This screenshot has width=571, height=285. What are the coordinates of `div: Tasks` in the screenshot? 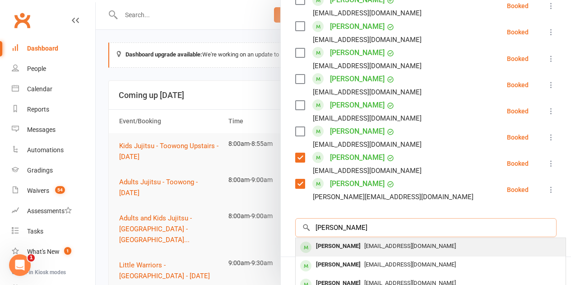 It's located at (35, 231).